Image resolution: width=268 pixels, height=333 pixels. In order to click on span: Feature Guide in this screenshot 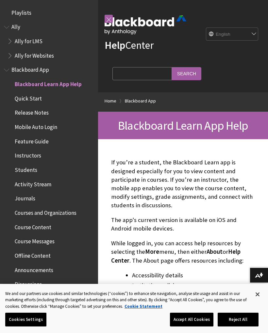, I will do `click(32, 140)`.